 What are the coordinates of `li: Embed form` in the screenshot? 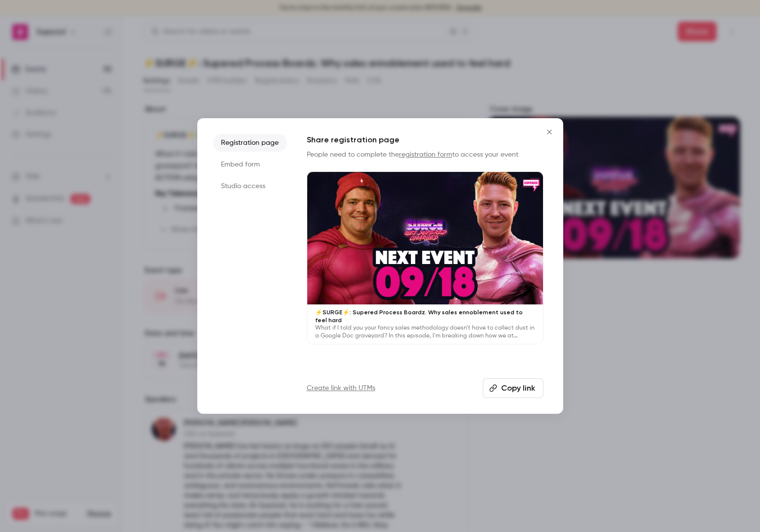 It's located at (250, 164).